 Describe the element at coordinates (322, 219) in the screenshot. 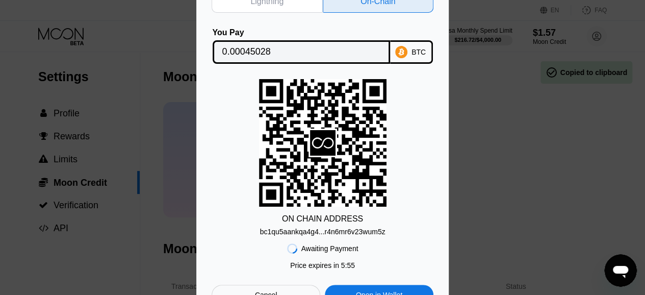

I see `div: ON CHAIN ADDRESS` at that location.